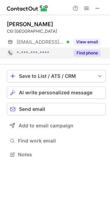 Image resolution: width=110 pixels, height=220 pixels. What do you see at coordinates (46, 126) in the screenshot?
I see `span: Add to email campaign` at bounding box center [46, 126].